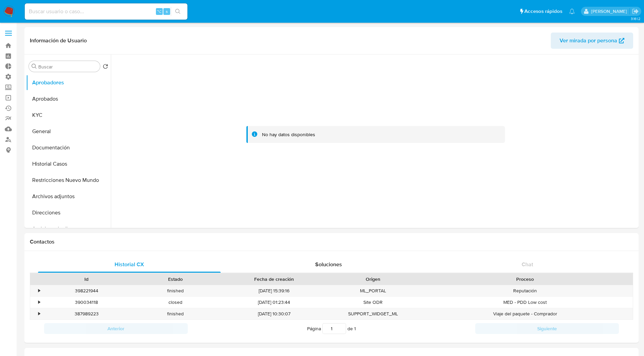  Describe the element at coordinates (635, 11) in the screenshot. I see `a: Salir` at that location.